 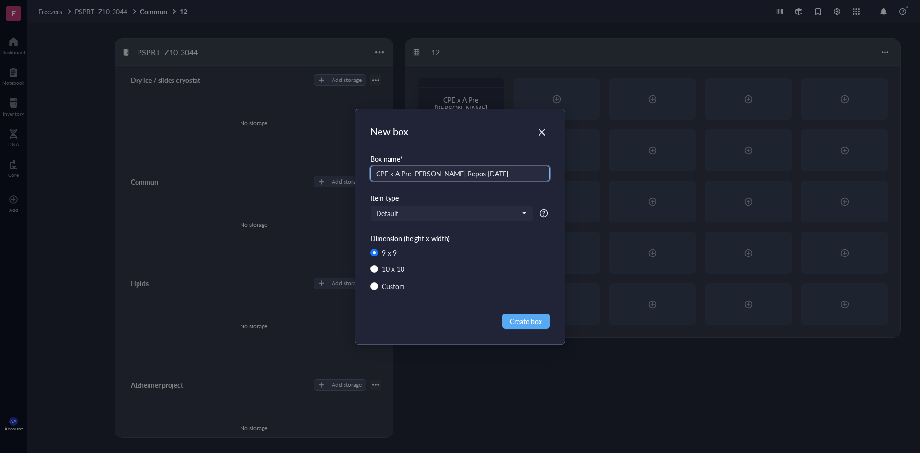 I want to click on span: Close, so click(x=542, y=132).